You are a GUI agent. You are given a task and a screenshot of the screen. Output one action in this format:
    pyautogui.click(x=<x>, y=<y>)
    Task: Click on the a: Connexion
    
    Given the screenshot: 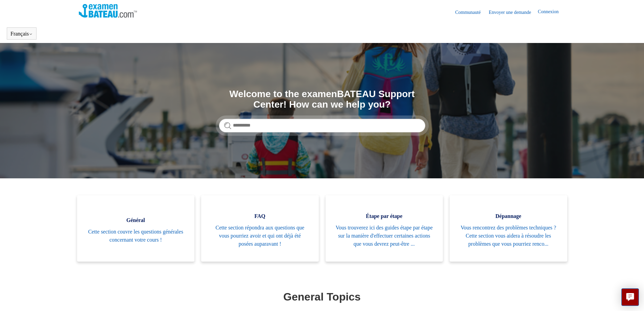 What is the action you would take?
    pyautogui.click(x=552, y=12)
    